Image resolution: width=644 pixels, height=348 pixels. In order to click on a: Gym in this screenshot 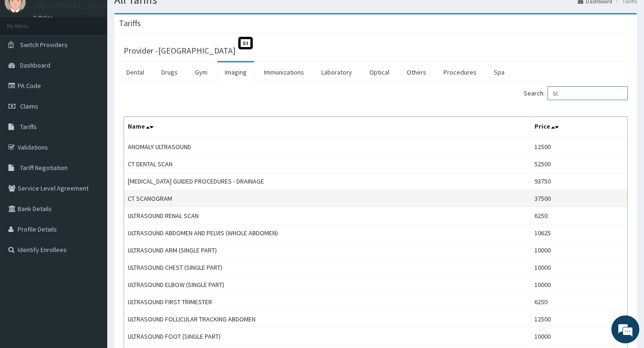, I will do `click(201, 72)`.